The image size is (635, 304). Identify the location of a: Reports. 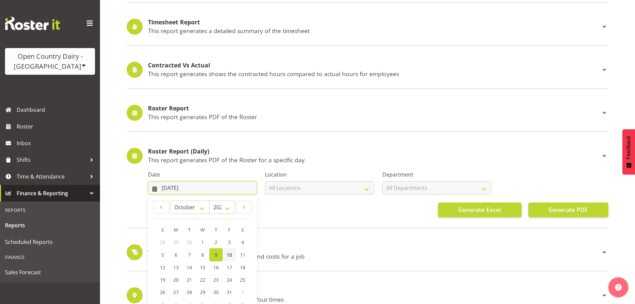
(50, 225).